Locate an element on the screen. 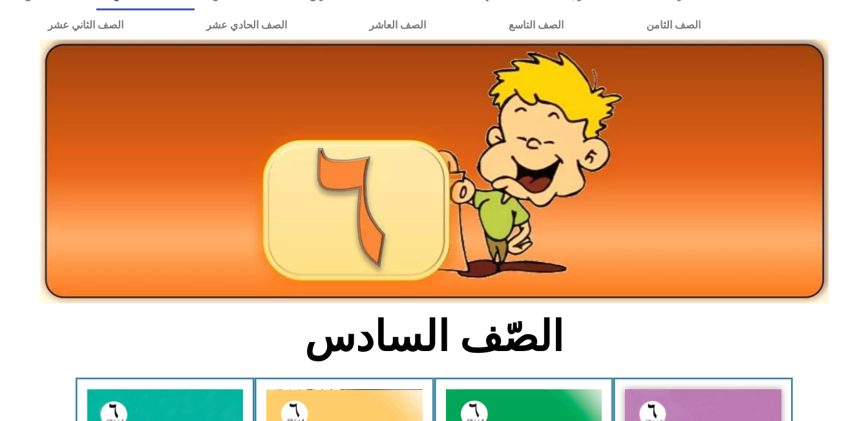 The width and height of the screenshot is (868, 421). a: الصف الحادي عشر is located at coordinates (246, 25).